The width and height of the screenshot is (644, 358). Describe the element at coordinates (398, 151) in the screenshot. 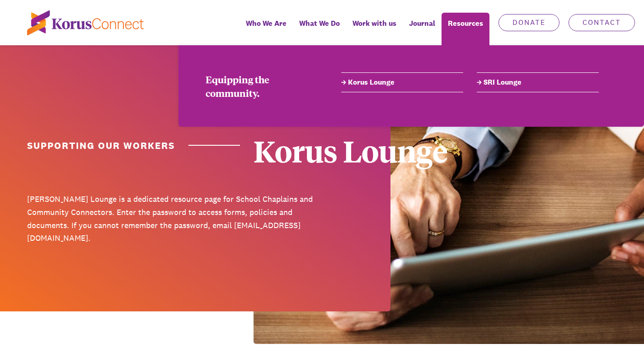

I see `div: Korus Lounge` at that location.